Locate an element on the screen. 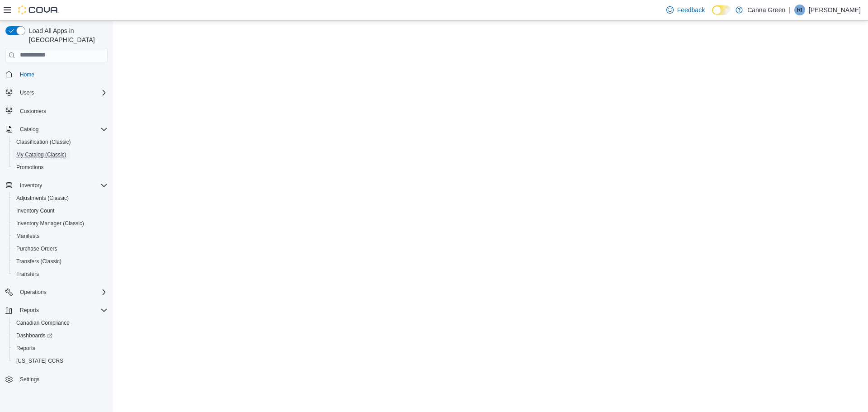 This screenshot has height=412, width=868. button: My Catalog (Classic) is located at coordinates (60, 154).